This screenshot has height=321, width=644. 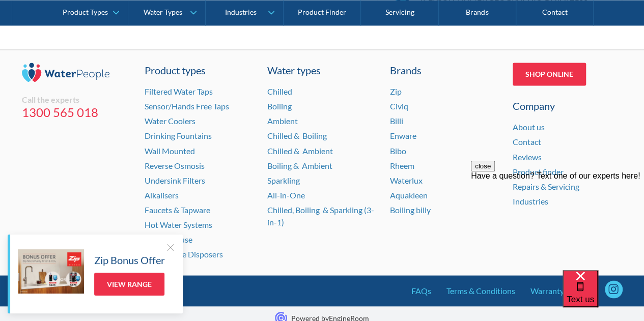 I want to click on a: 1300 565 018, so click(x=77, y=112).